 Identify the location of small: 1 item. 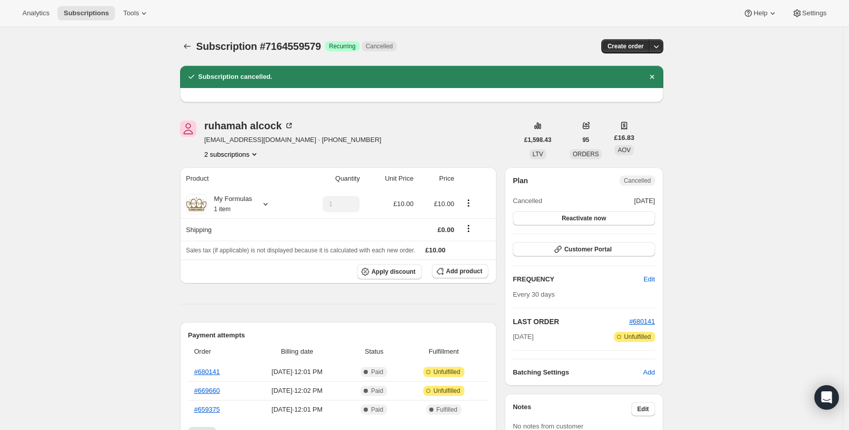
(222, 209).